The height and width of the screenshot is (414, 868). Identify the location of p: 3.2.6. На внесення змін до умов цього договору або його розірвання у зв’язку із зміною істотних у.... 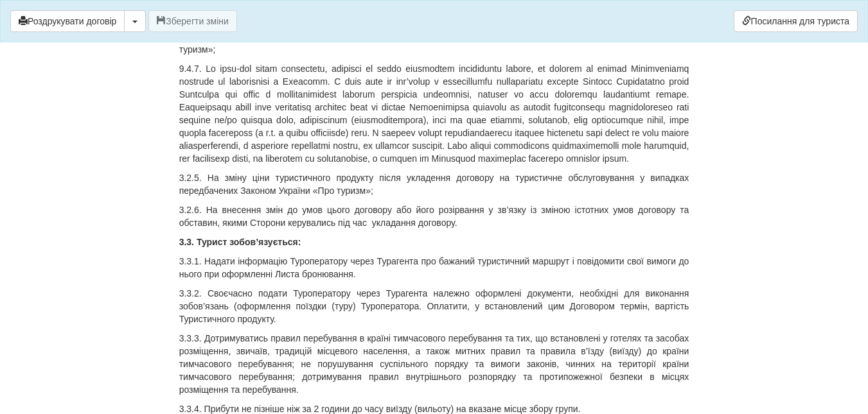
(434, 217).